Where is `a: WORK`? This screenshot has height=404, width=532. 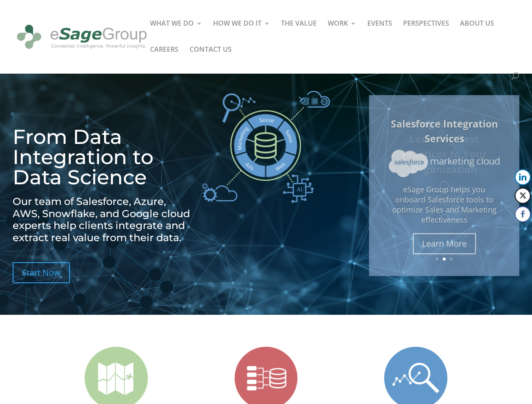
a: WORK is located at coordinates (342, 34).